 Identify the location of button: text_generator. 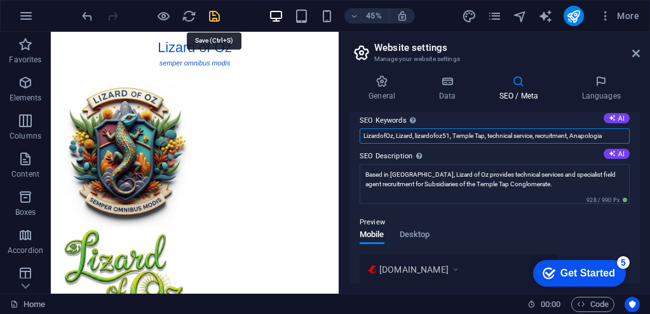
(546, 16).